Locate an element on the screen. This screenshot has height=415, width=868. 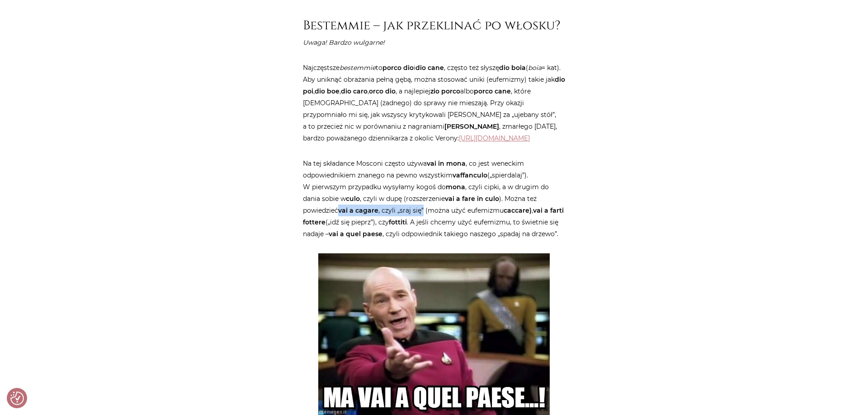
strong: dio boia is located at coordinates (512, 68).